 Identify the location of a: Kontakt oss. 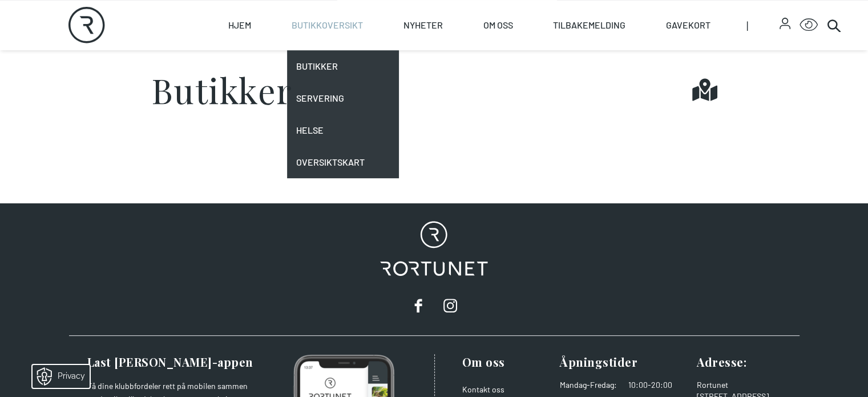
(483, 389).